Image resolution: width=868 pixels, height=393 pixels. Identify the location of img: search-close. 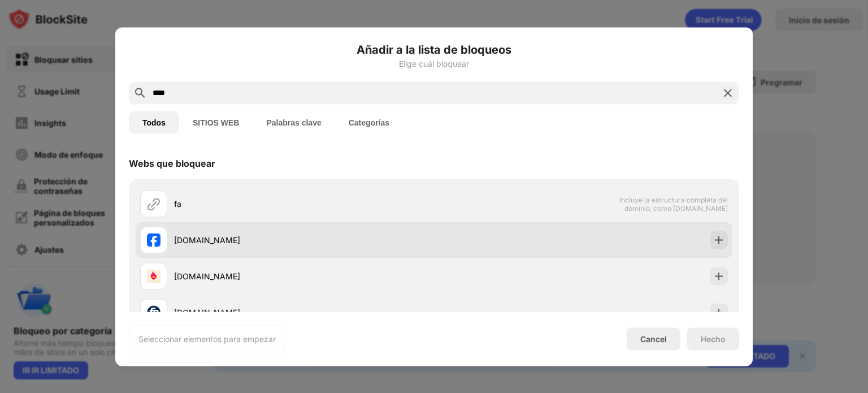
(728, 93).